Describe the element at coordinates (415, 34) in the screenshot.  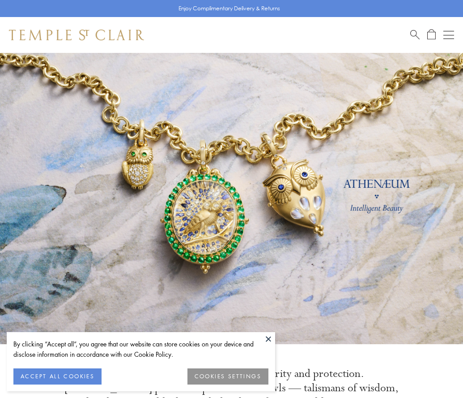
I see `a: Search` at that location.